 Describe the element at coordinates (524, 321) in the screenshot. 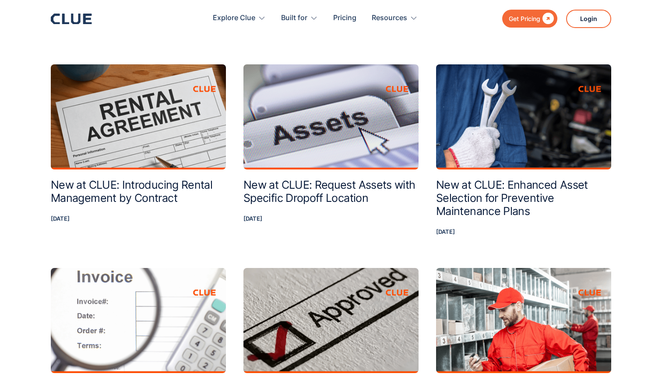

I see `img: New at CLUE: Log Partial Parts Deliveries` at that location.